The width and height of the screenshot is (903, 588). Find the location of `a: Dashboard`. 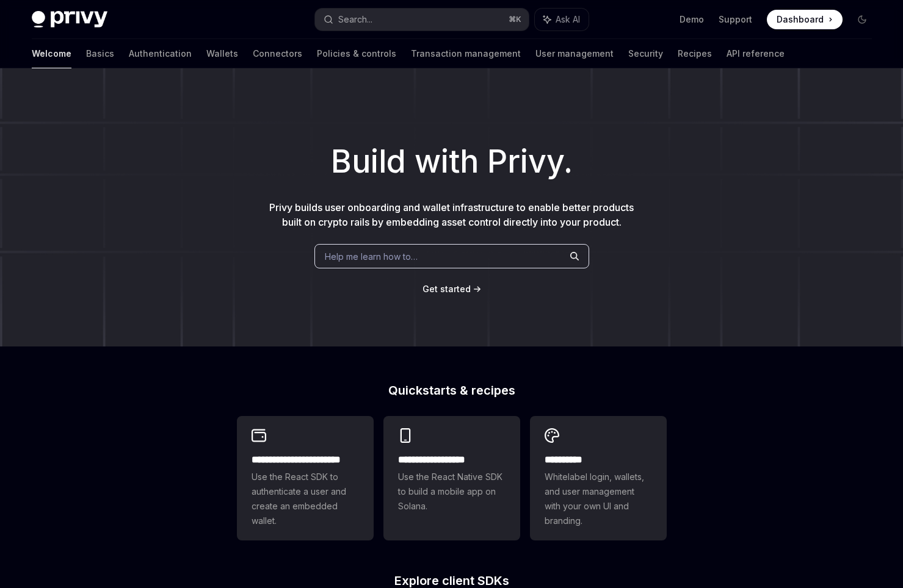

a: Dashboard is located at coordinates (805, 20).